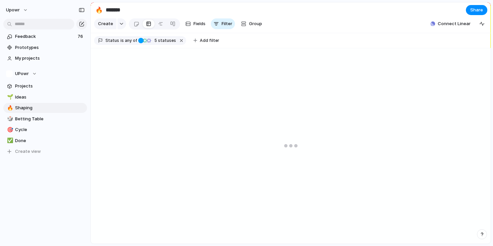  Describe the element at coordinates (22, 74) in the screenshot. I see `span: UPowr` at that location.